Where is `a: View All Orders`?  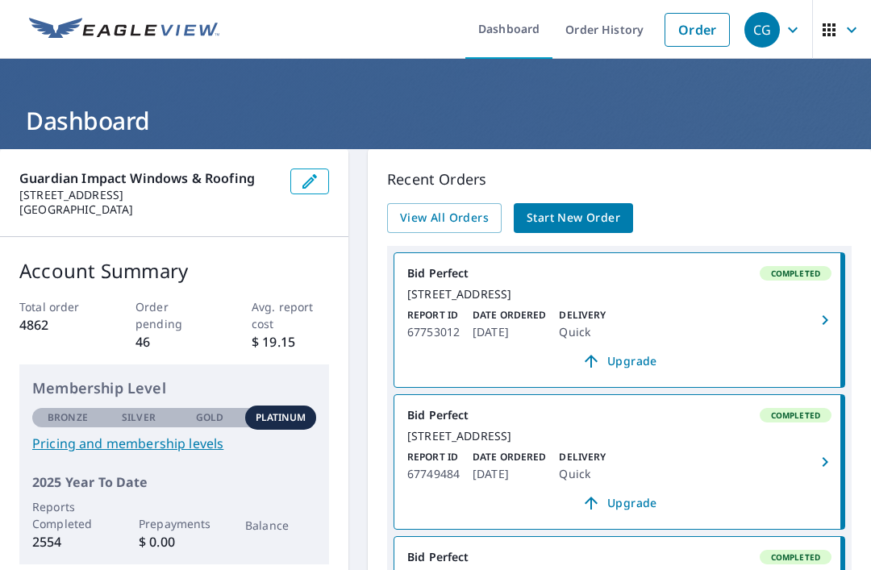
a: View All Orders is located at coordinates (444, 218).